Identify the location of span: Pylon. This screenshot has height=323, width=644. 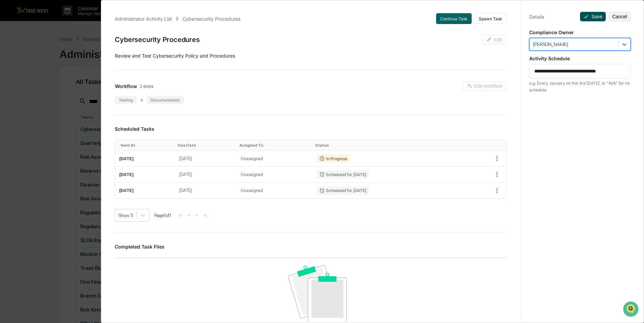
(74, 117).